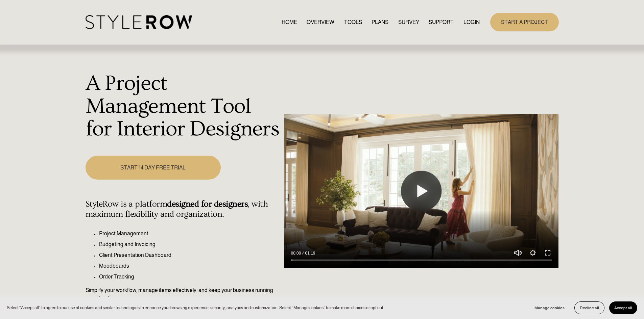  What do you see at coordinates (290, 22) in the screenshot?
I see `a: HOME` at bounding box center [290, 22].